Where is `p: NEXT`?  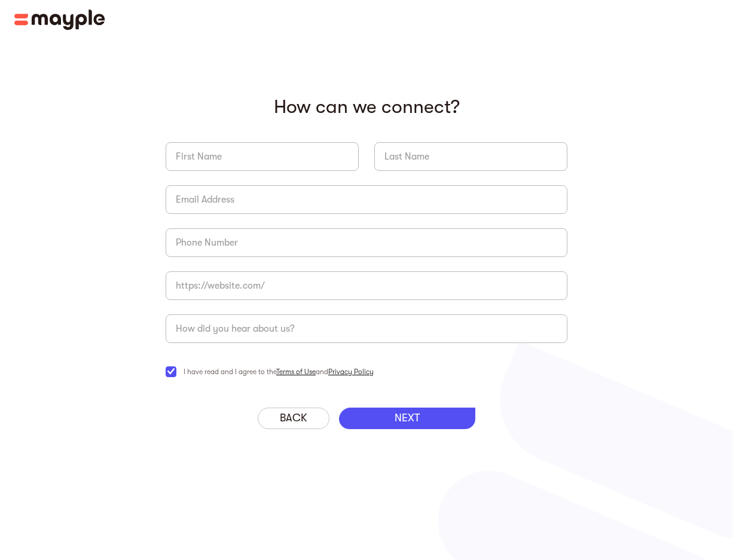 p: NEXT is located at coordinates (407, 418).